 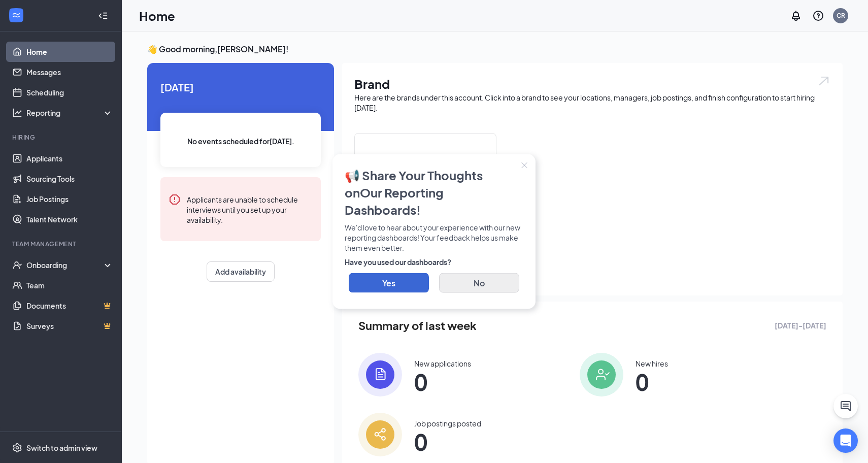 What do you see at coordinates (426, 183) in the screenshot?
I see `img: Chick-fil-A` at bounding box center [426, 183].